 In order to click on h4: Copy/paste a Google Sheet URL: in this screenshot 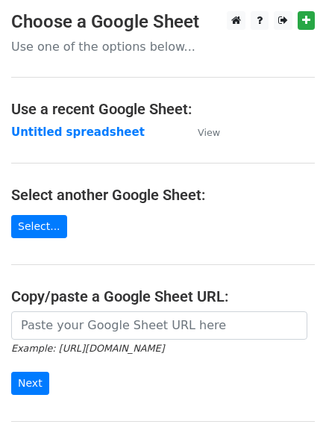, I will do `click(163, 296)`.